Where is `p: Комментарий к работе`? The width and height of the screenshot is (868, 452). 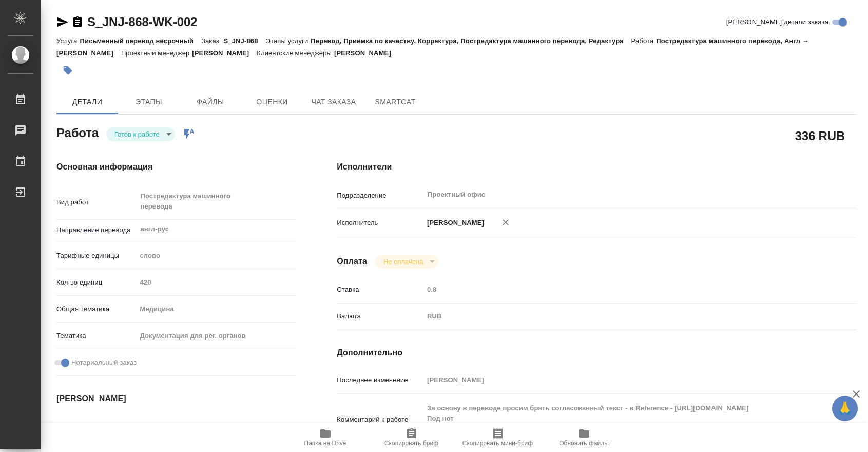
p: Комментарий к работе is located at coordinates (380, 419).